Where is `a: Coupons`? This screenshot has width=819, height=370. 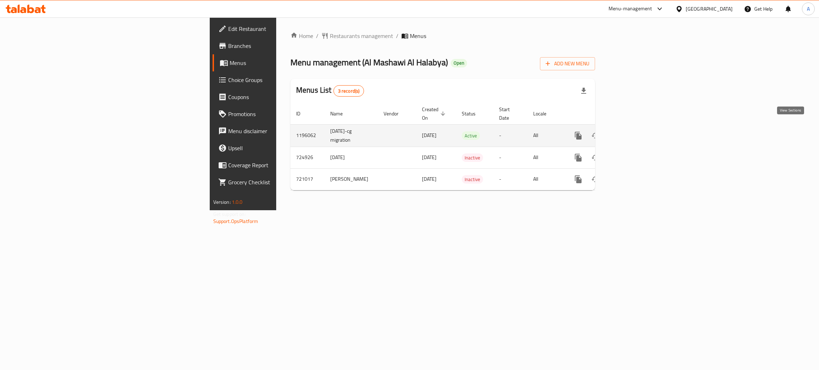
a: Coupons is located at coordinates (279, 97).